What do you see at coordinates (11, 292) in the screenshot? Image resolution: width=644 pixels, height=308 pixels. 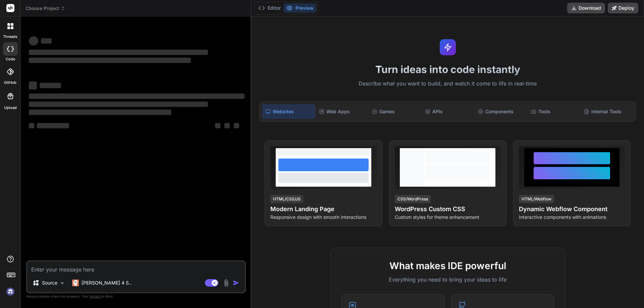 I see `img: signin` at bounding box center [11, 292].